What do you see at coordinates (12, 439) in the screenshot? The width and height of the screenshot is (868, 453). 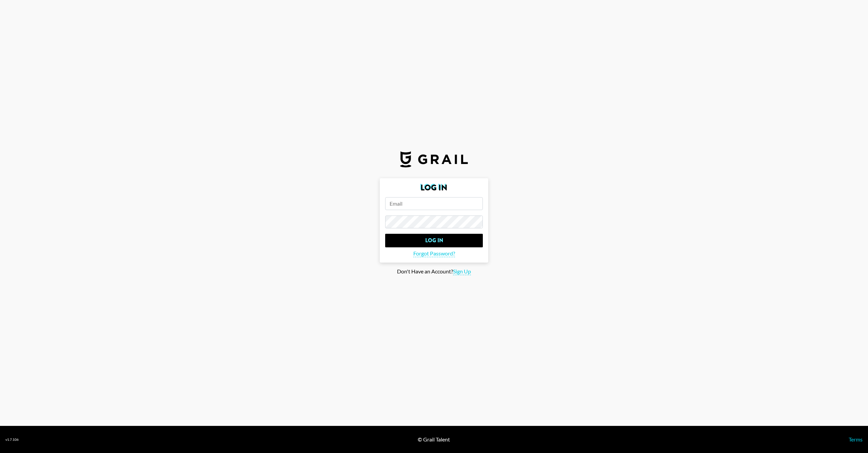 I see `div: v 1.7.106` at bounding box center [12, 439].